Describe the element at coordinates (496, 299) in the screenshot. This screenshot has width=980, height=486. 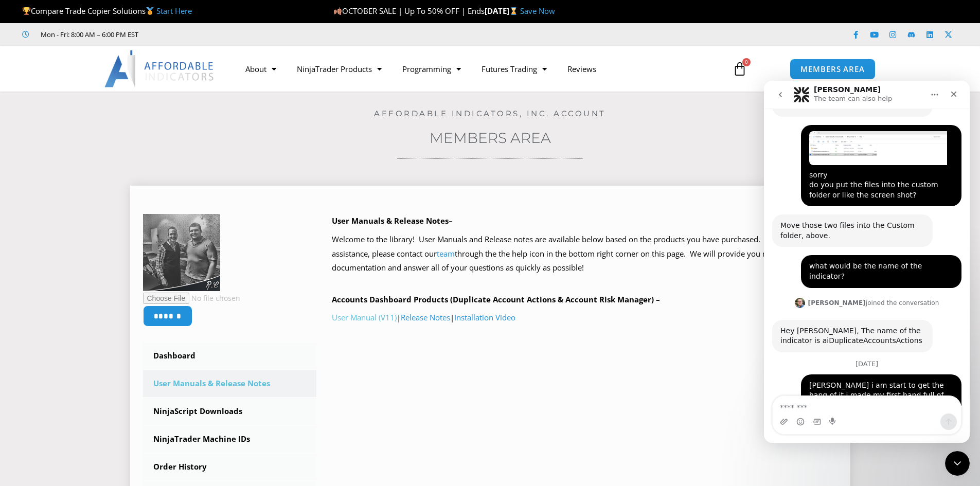
I see `b: Accounts Dashboard Products (Duplicate Account Actions & Account Risk Manager) –` at that location.